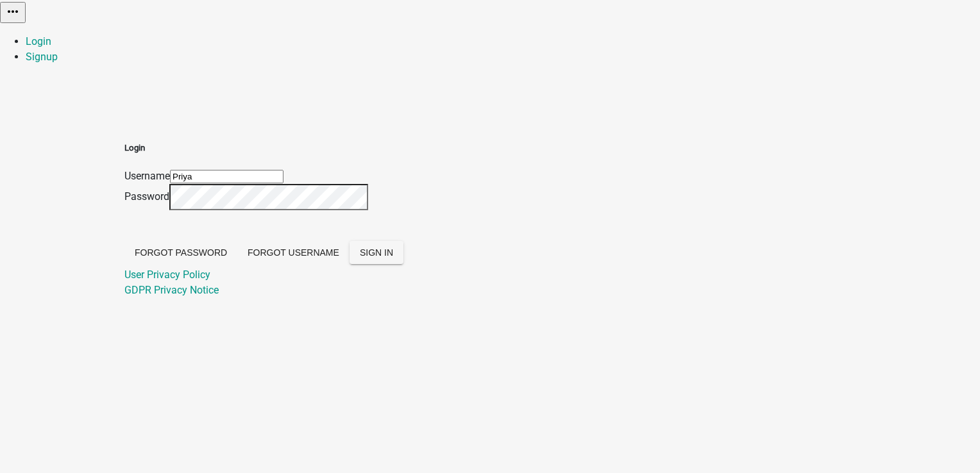  I want to click on a: User Privacy Policy, so click(167, 274).